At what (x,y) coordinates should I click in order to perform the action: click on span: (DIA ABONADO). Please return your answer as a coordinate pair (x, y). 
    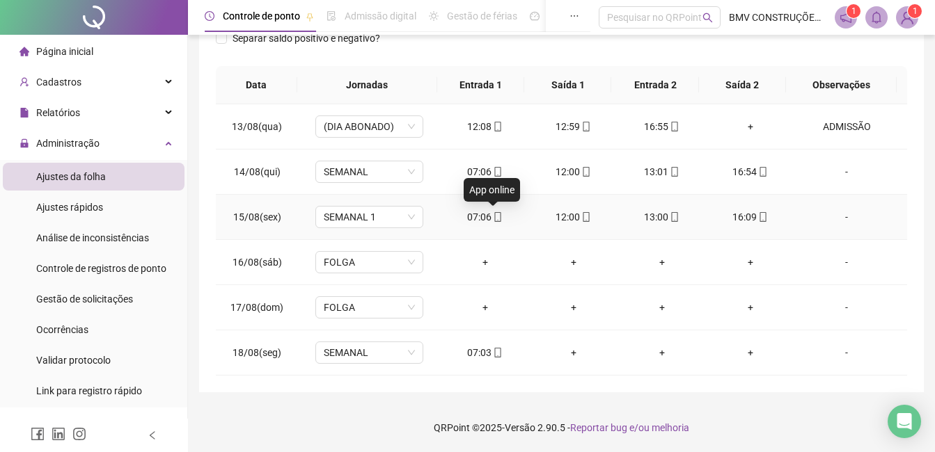
    Looking at the image, I should click on (369, 127).